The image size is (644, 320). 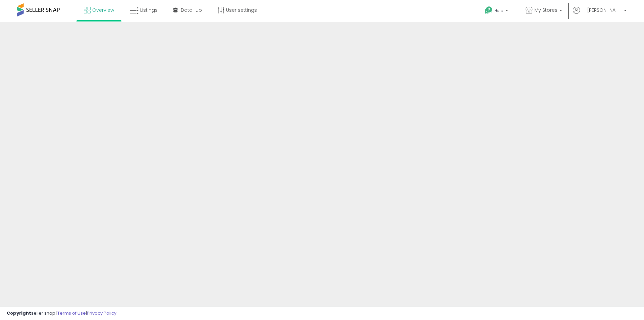 What do you see at coordinates (149, 10) in the screenshot?
I see `span: Listings` at bounding box center [149, 10].